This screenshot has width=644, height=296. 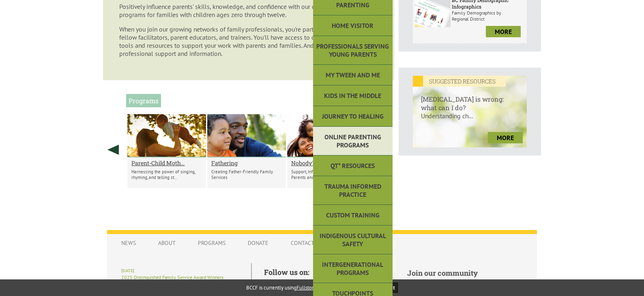 I want to click on a: My Tween and Me, so click(x=352, y=75).